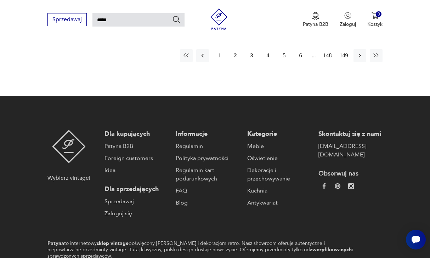 The width and height of the screenshot is (430, 258). Describe the element at coordinates (279, 146) in the screenshot. I see `a: Meble` at that location.